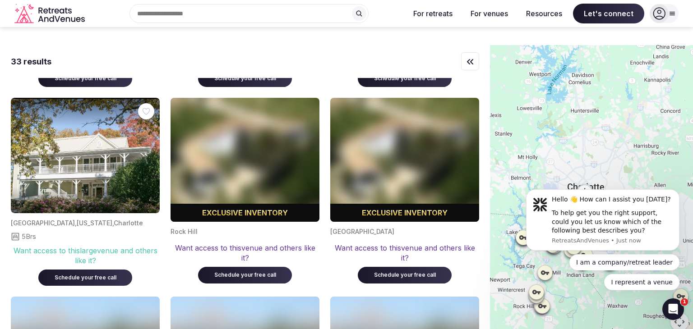 The image size is (693, 329). I want to click on span: Rock Hill, so click(184, 231).